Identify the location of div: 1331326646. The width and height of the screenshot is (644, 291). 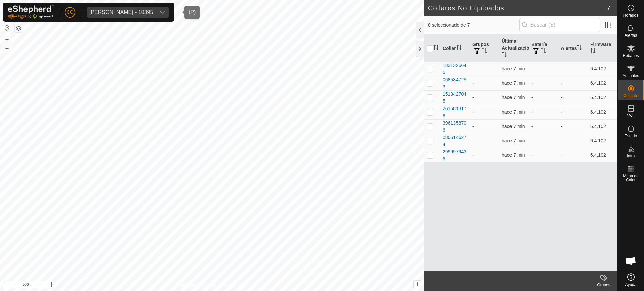
(455, 69).